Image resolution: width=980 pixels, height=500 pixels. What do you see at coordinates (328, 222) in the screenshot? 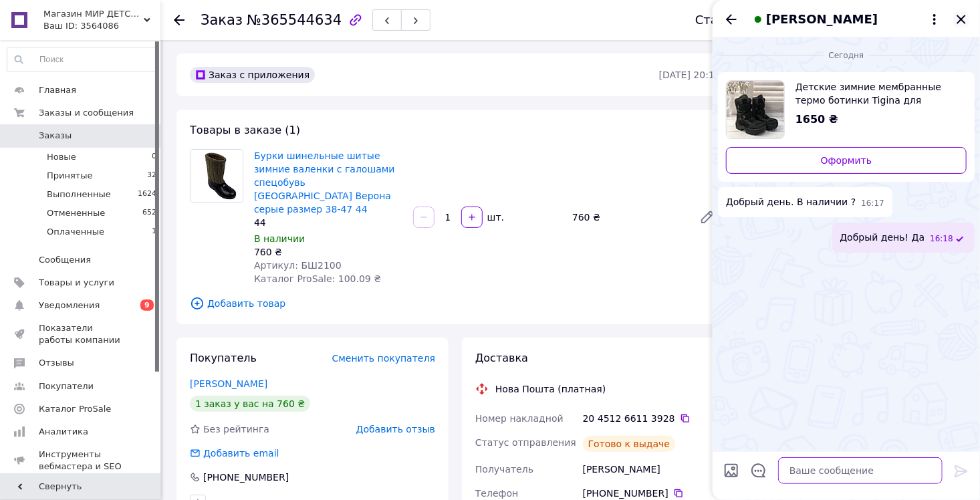
I see `div: 44` at bounding box center [328, 222].